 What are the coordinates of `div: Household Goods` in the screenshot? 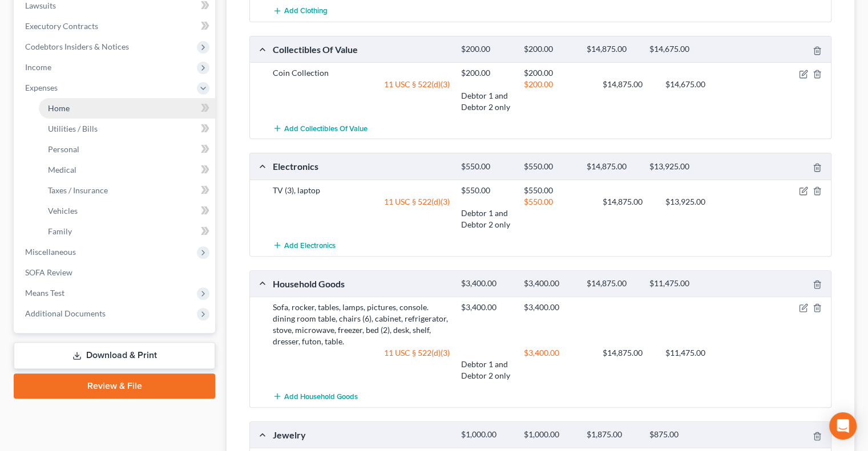 It's located at (362, 283).